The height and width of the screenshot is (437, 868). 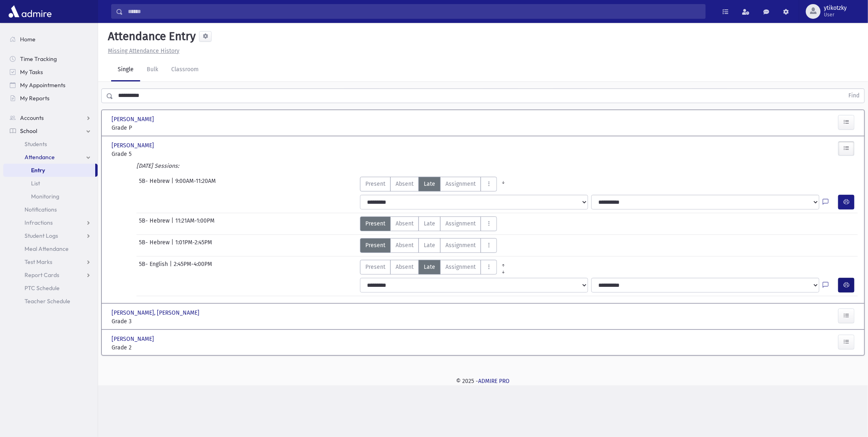 I want to click on a: My Tasks, so click(x=50, y=72).